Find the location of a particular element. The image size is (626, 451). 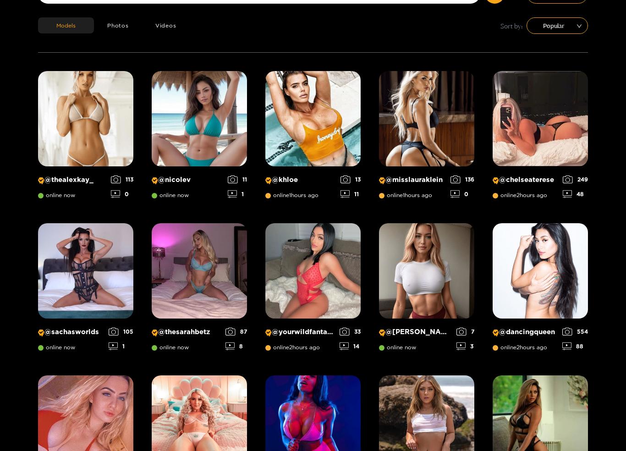

p: @ chelseaterese is located at coordinates (525, 180).